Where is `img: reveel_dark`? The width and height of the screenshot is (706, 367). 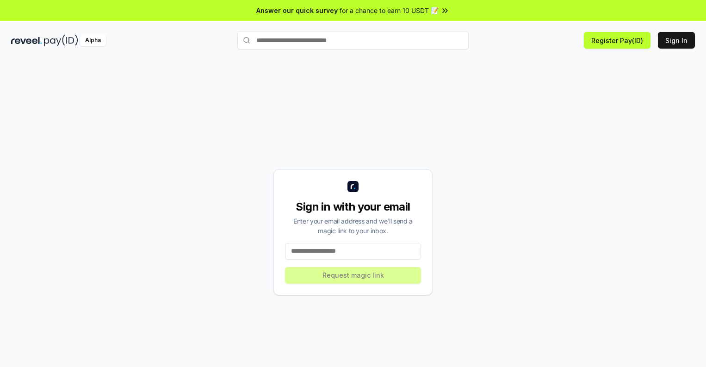 img: reveel_dark is located at coordinates (26, 40).